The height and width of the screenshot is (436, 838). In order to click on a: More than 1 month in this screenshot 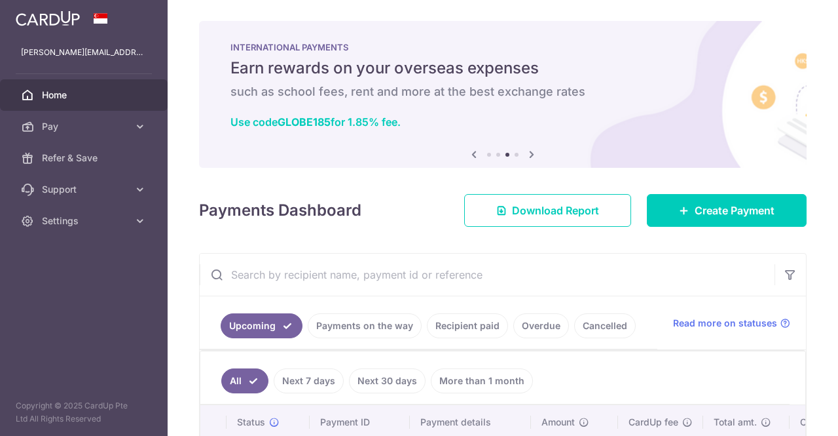, I will do `click(482, 381)`.